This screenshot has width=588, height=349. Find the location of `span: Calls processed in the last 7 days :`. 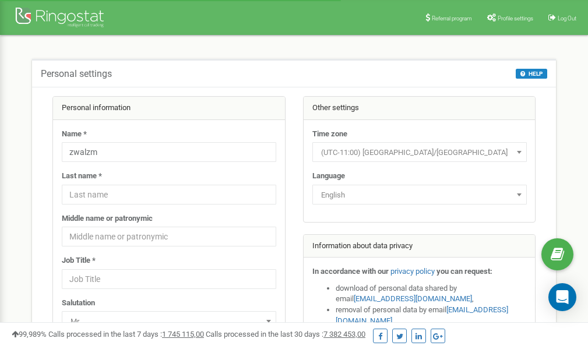

span: Calls processed in the last 7 days : is located at coordinates (126, 334).